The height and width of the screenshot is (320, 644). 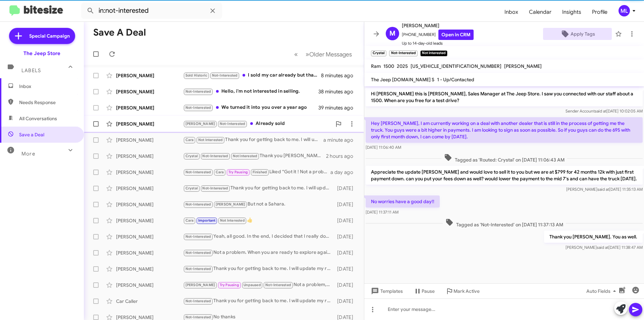 What do you see at coordinates (31, 135) in the screenshot?
I see `span: Save a Deal` at bounding box center [31, 135].